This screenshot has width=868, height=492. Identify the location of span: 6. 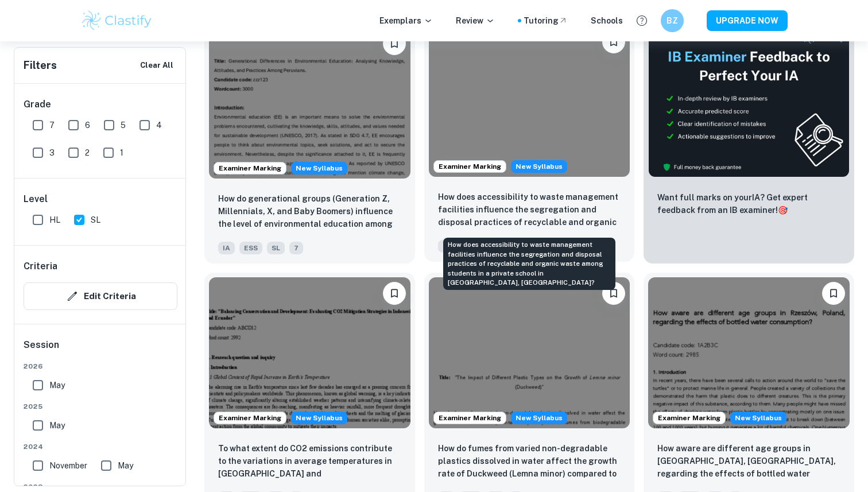
(87, 125).